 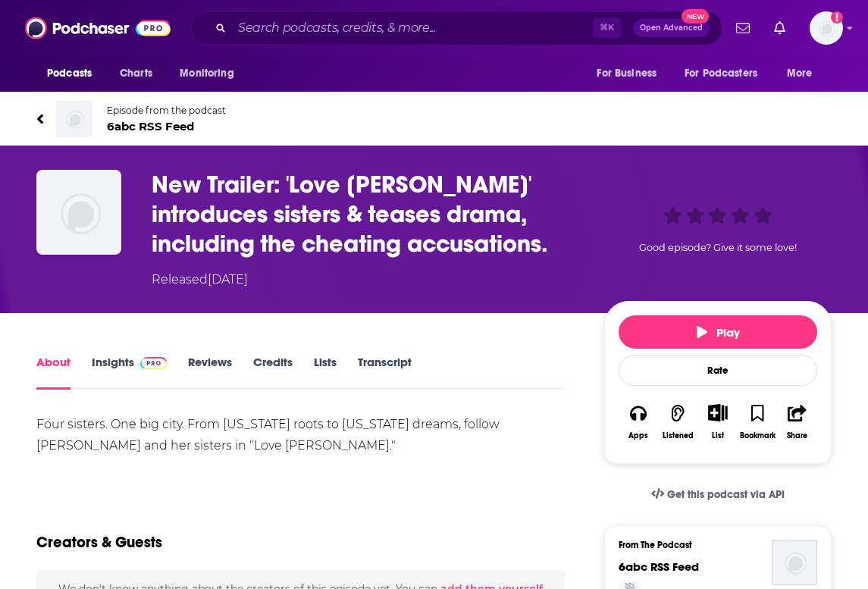 I want to click on div: Apps, so click(x=638, y=436).